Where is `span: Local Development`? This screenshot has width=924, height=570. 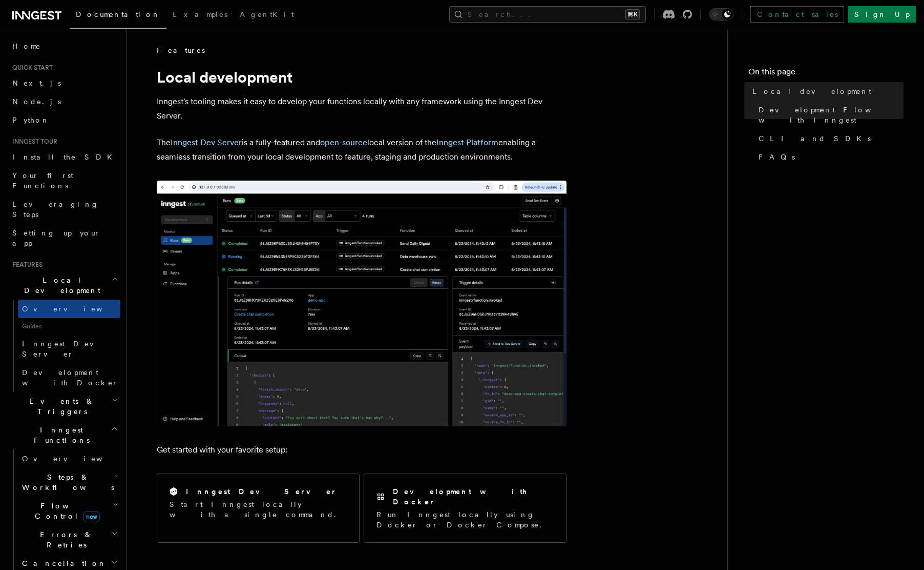
span: Local Development is located at coordinates (60, 285).